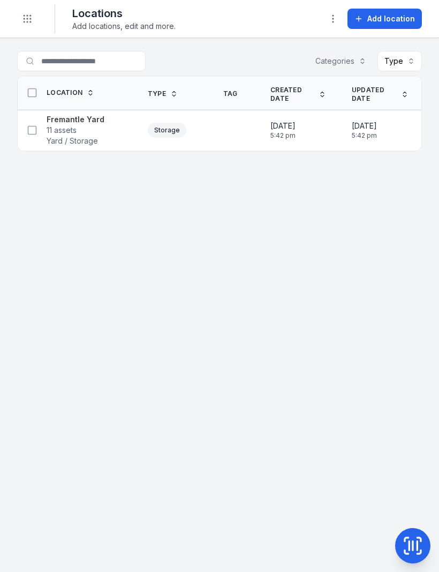 The height and width of the screenshot is (572, 439). Describe the element at coordinates (64, 93) in the screenshot. I see `span: Location` at that location.